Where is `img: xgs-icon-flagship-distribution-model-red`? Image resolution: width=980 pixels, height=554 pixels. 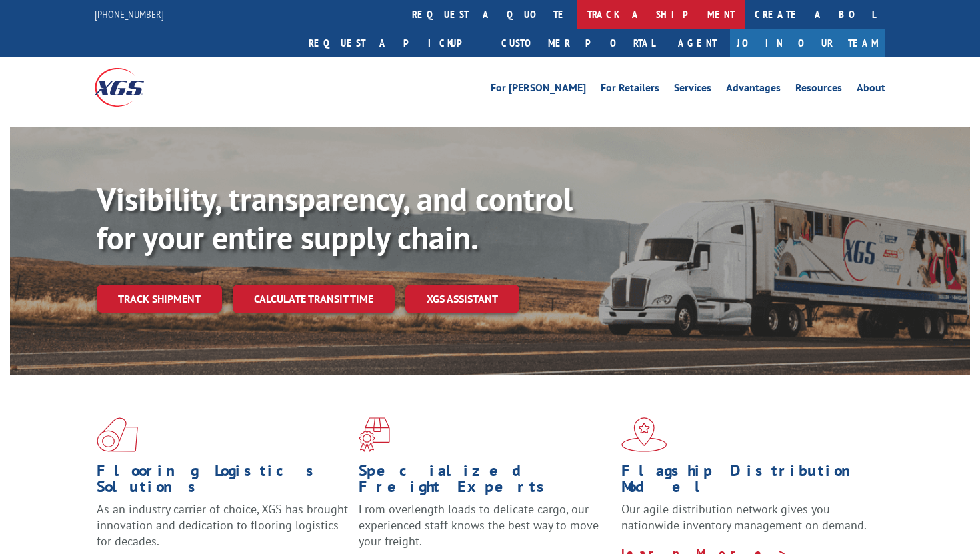 img: xgs-icon-flagship-distribution-model-red is located at coordinates (644, 434).